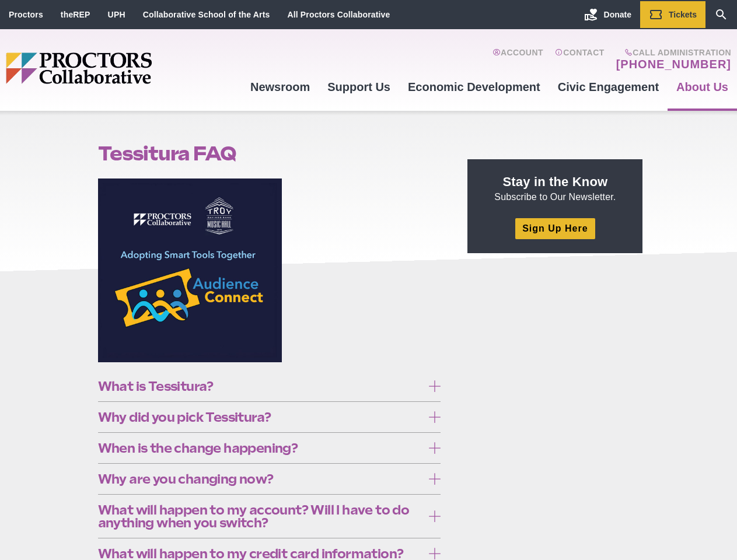 The width and height of the screenshot is (737, 560). What do you see at coordinates (683, 15) in the screenshot?
I see `span: Tickets` at bounding box center [683, 15].